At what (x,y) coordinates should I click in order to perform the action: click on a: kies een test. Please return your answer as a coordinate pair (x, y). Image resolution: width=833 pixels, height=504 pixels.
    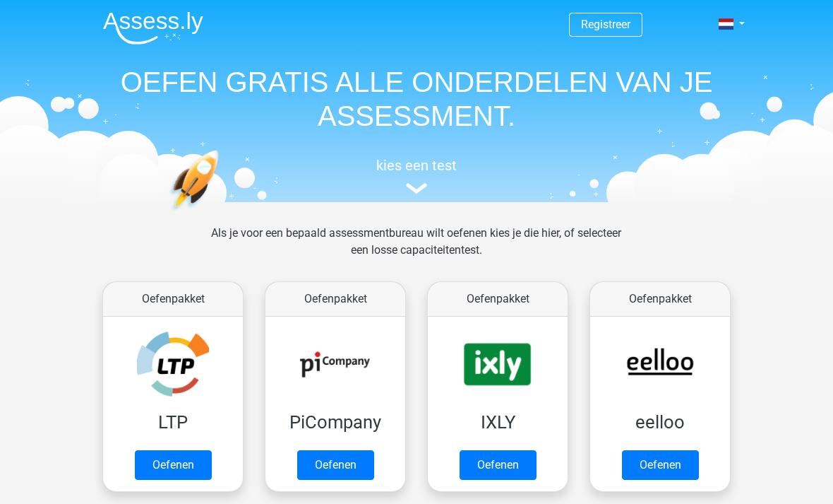
    Looking at the image, I should click on (416, 175).